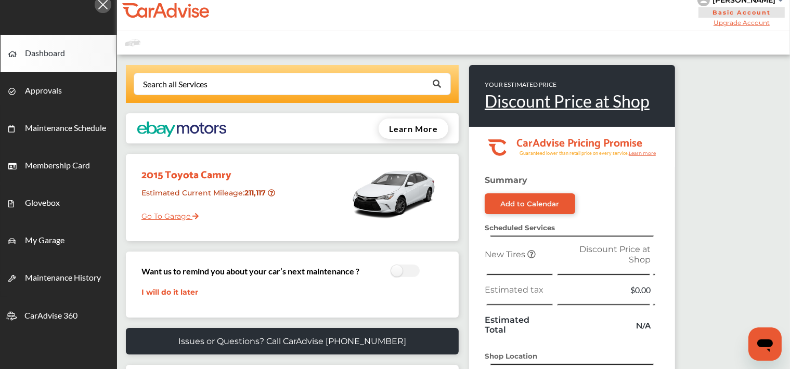  Describe the element at coordinates (58, 128) in the screenshot. I see `a: Maintenance Schedule` at that location.